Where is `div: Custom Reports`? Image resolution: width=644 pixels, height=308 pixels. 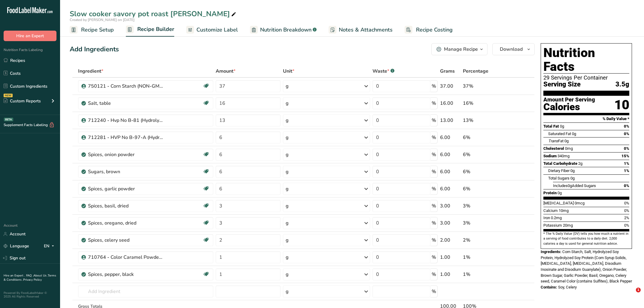
div: Custom Reports is located at coordinates (22, 101).